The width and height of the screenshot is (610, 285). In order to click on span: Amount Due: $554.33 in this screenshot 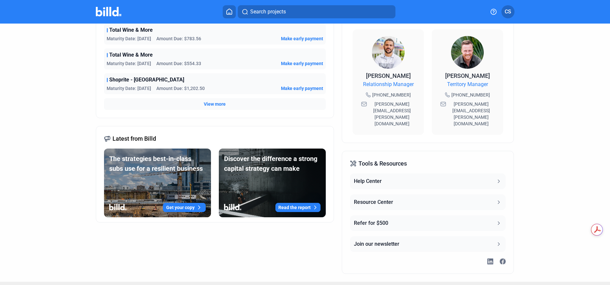, I will do `click(179, 63)`.